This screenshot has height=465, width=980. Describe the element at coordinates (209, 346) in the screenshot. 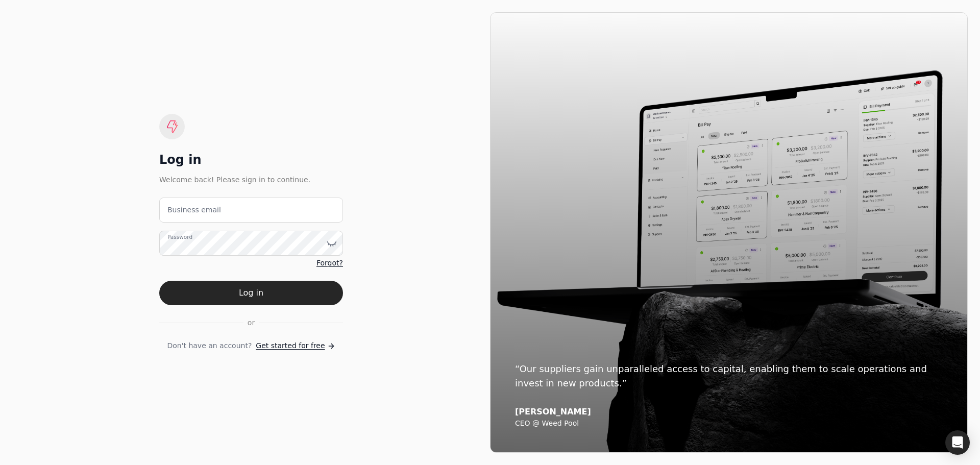

I see `span: Don't have an account?` at that location.